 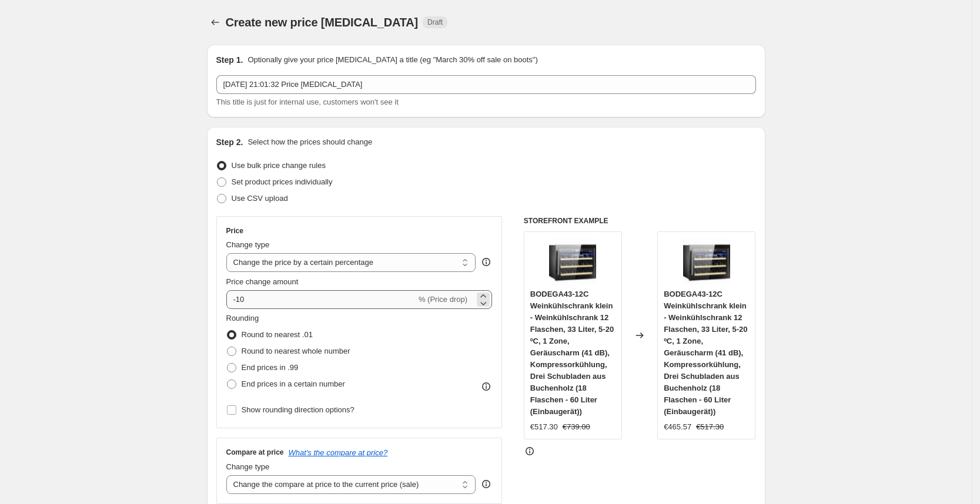 I want to click on span: Use bulk price change rules, so click(x=279, y=165).